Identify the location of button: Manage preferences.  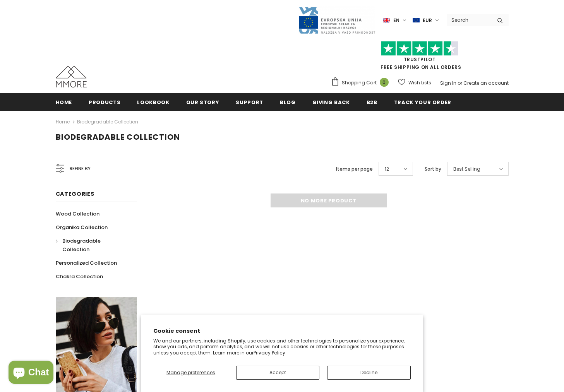
(191, 373).